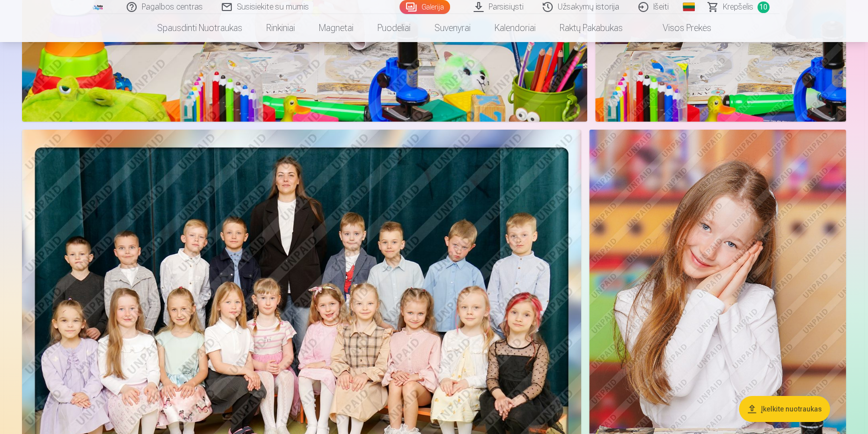  I want to click on a: Magnetai, so click(336, 28).